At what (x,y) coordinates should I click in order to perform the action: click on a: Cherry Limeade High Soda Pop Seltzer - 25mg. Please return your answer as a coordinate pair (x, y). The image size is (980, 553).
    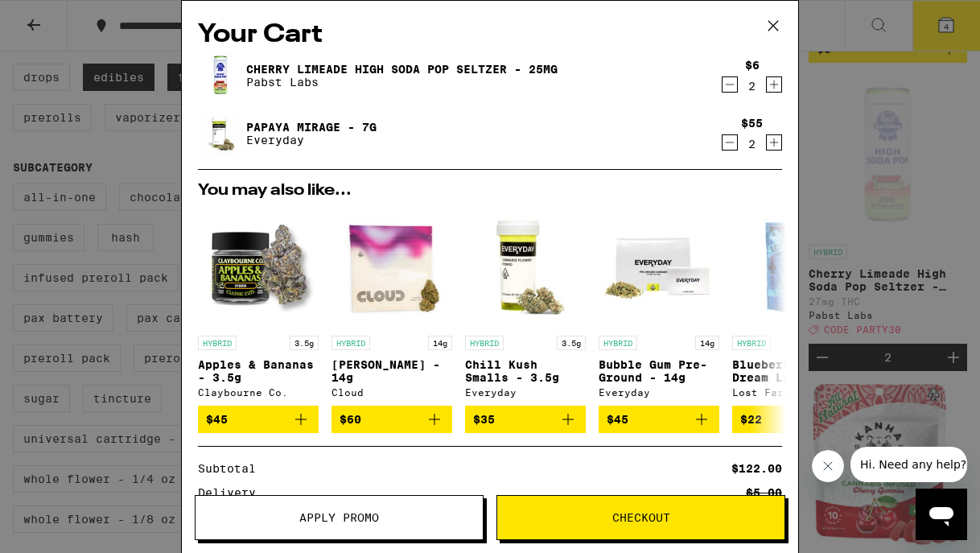
    Looking at the image, I should click on (401, 69).